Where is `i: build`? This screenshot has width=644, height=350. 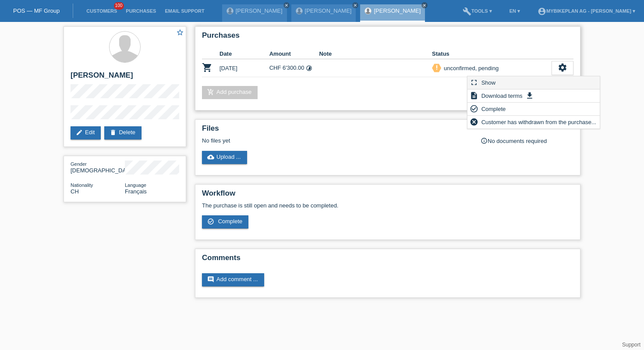
i: build is located at coordinates (467, 11).